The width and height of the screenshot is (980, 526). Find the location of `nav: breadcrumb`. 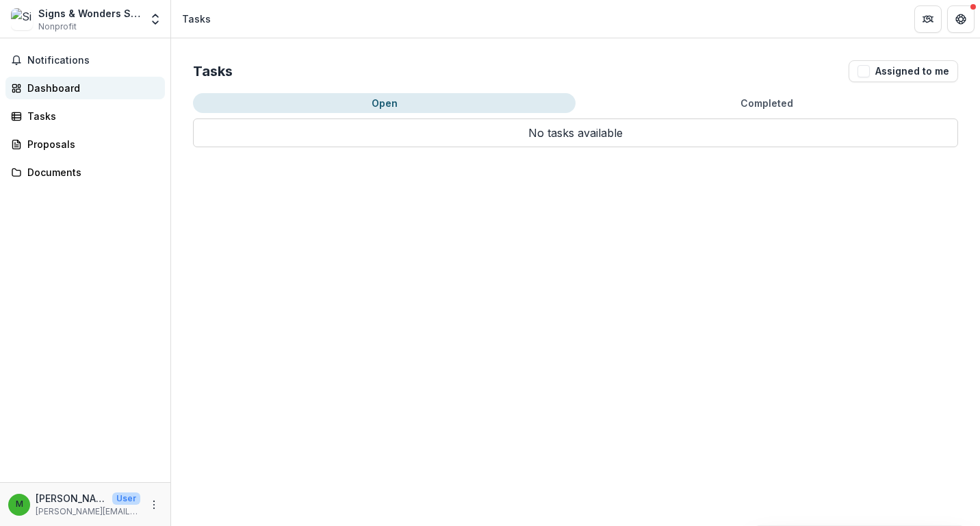

nav: breadcrumb is located at coordinates (196, 18).